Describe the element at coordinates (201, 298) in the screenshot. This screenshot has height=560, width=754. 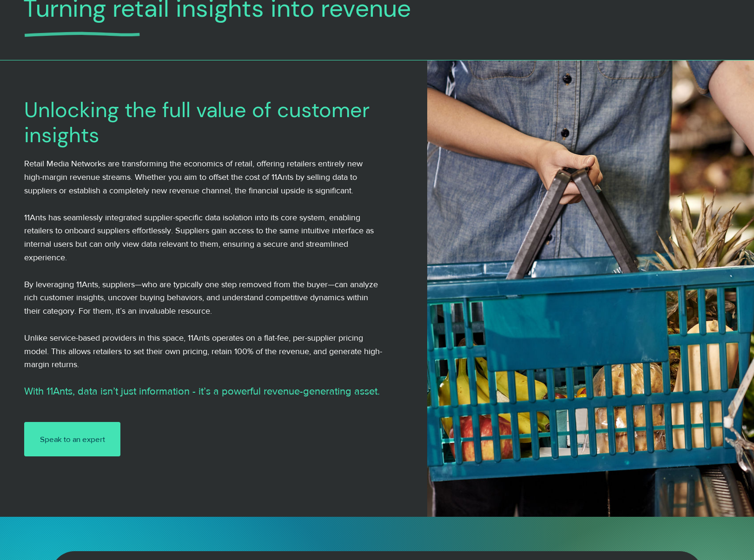
I see `span: By leveraging 11Ants, suppliers—who are typically one step removed from the buyer—can analyze ric...` at that location.